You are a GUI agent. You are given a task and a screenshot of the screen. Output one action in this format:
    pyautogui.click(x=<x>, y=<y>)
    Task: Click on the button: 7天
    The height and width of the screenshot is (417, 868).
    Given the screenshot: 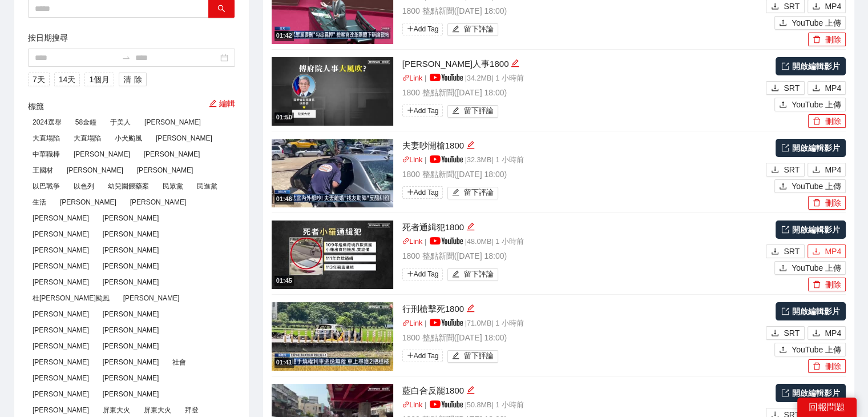 What is the action you would take?
    pyautogui.click(x=39, y=80)
    